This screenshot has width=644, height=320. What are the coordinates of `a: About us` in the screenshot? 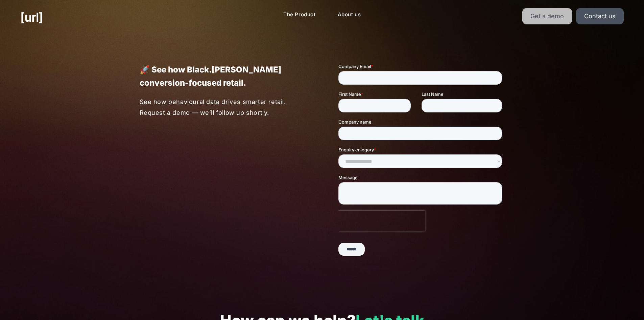 It's located at (349, 15).